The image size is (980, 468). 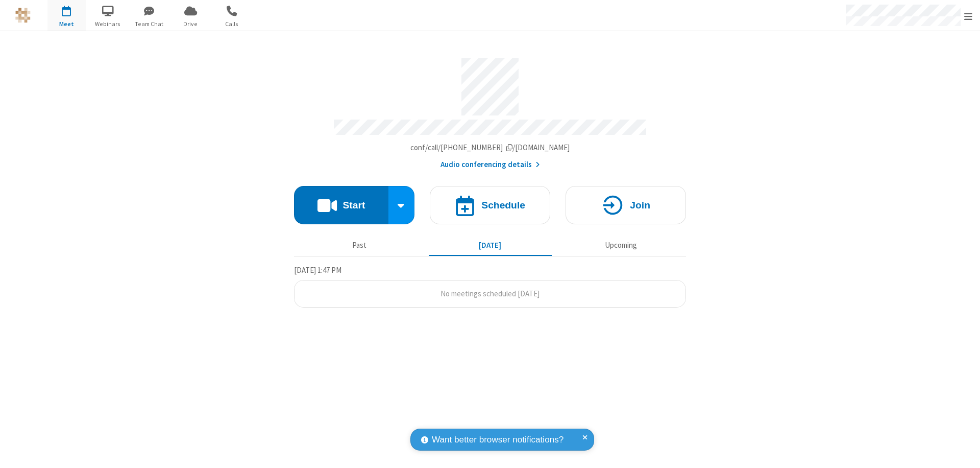 I want to click on span: Drive, so click(x=190, y=24).